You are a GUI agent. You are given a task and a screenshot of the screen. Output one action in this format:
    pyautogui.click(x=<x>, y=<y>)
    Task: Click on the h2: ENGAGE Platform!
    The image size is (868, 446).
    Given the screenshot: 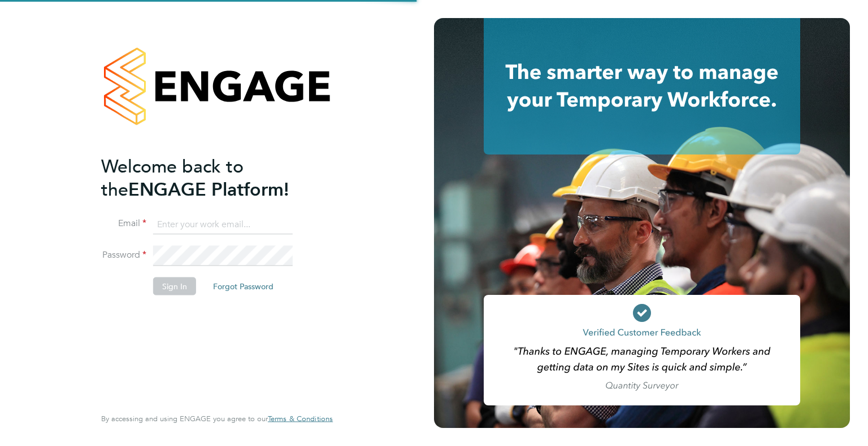 What is the action you would take?
    pyautogui.click(x=212, y=178)
    